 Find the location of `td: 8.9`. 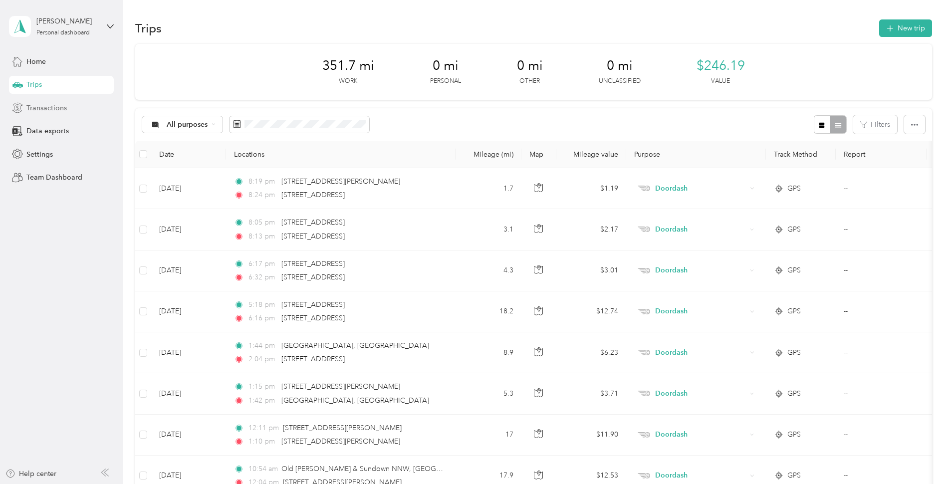

td: 8.9 is located at coordinates (489, 353).